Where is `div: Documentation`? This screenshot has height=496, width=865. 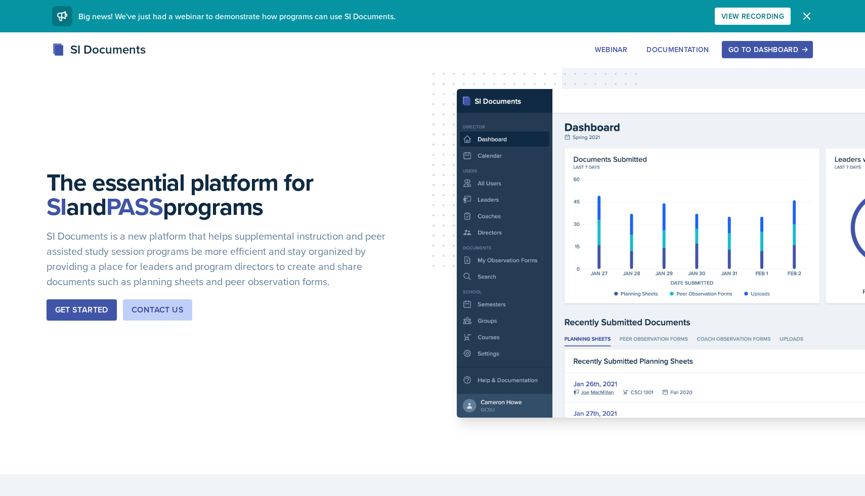 div: Documentation is located at coordinates (678, 50).